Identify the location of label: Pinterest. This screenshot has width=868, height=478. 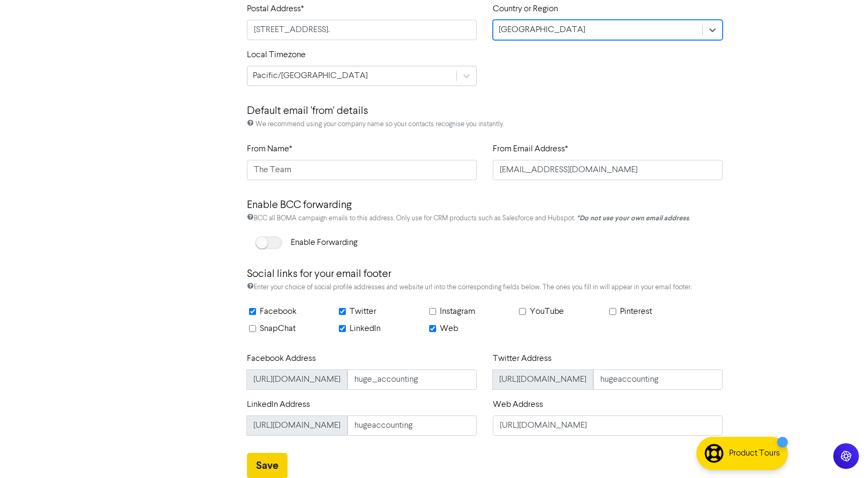
(636, 312).